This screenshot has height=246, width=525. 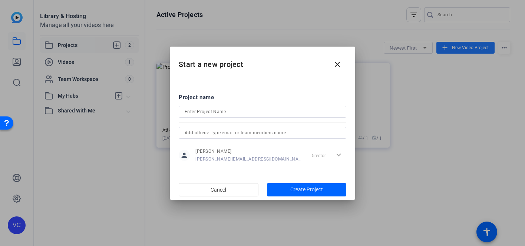 What do you see at coordinates (307, 190) in the screenshot?
I see `span: Create Project` at bounding box center [307, 190].